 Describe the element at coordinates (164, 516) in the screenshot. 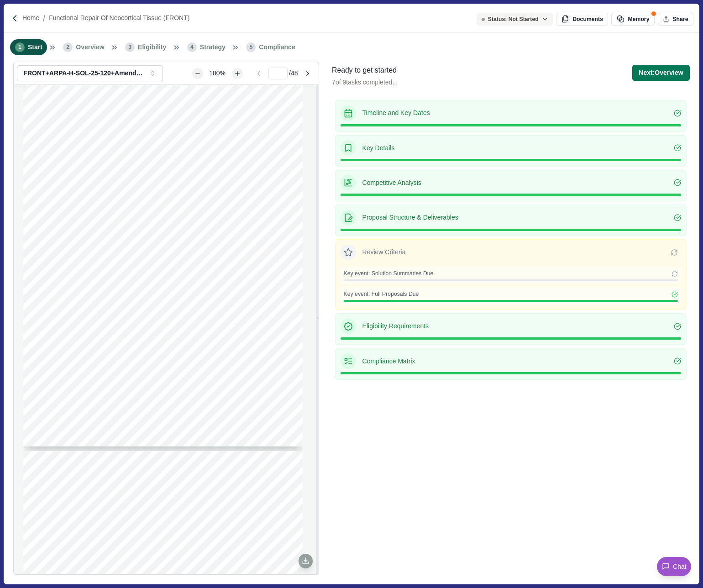

I see `span: 2.1 ISO PURPOSE ....................................................................................` at that location.